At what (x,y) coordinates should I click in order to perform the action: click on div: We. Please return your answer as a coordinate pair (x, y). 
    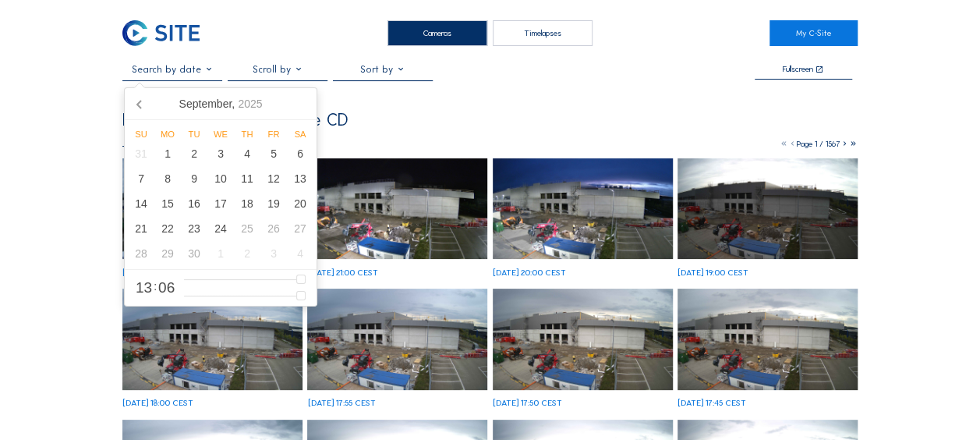
    Looking at the image, I should click on (221, 135).